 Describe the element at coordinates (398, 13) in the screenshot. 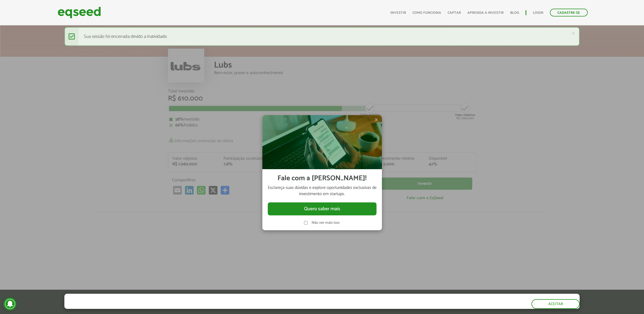

I see `a: Investir` at that location.